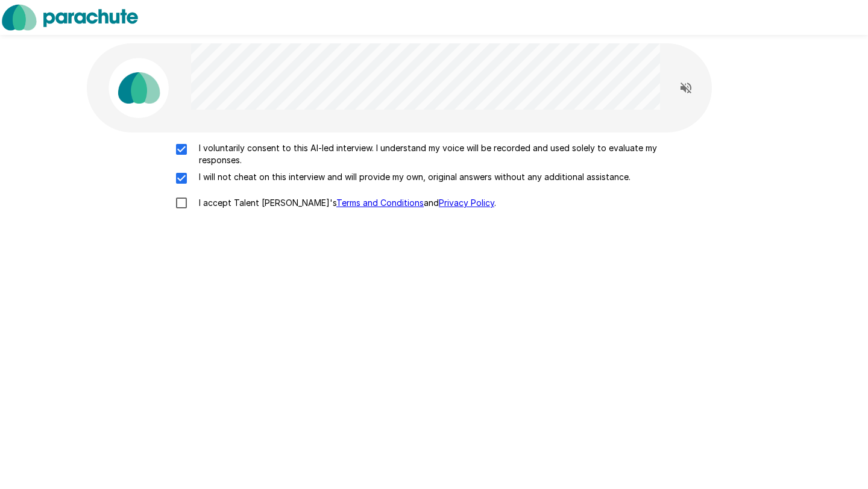 Image resolution: width=868 pixels, height=489 pixels. What do you see at coordinates (467, 202) in the screenshot?
I see `a: Privacy Policy` at bounding box center [467, 202].